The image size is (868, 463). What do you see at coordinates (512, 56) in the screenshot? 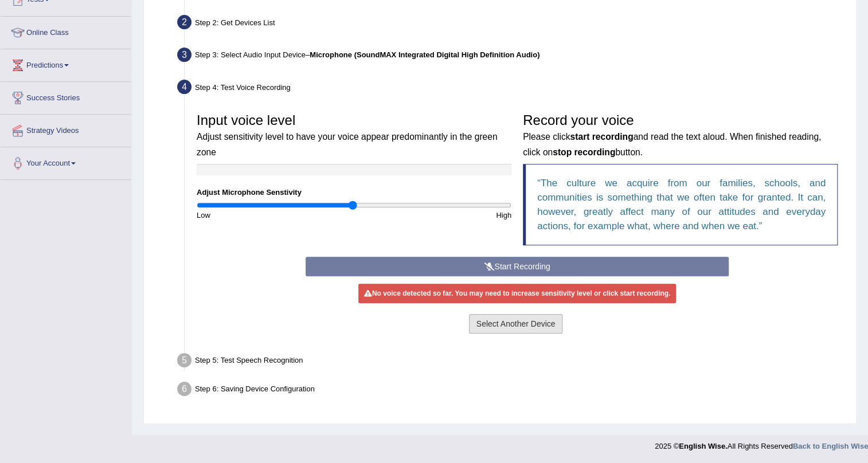
I see `div: Step 3: Select Audio Input Device` at bounding box center [512, 56].